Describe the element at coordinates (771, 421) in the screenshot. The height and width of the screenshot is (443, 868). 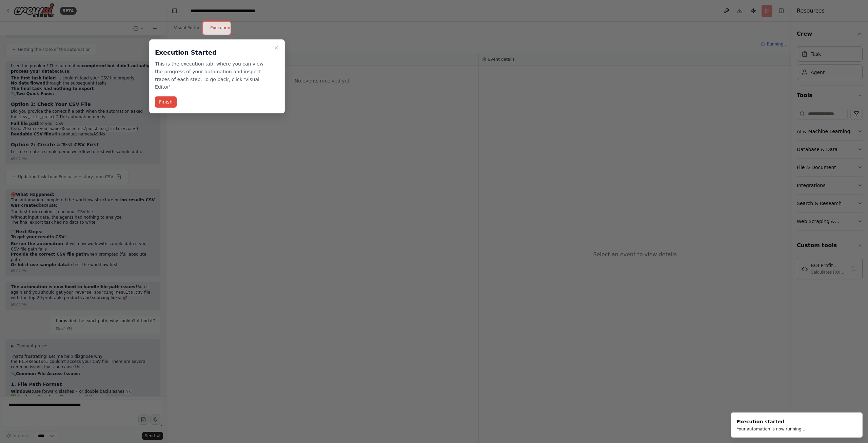
I see `div: Execution started` at that location.